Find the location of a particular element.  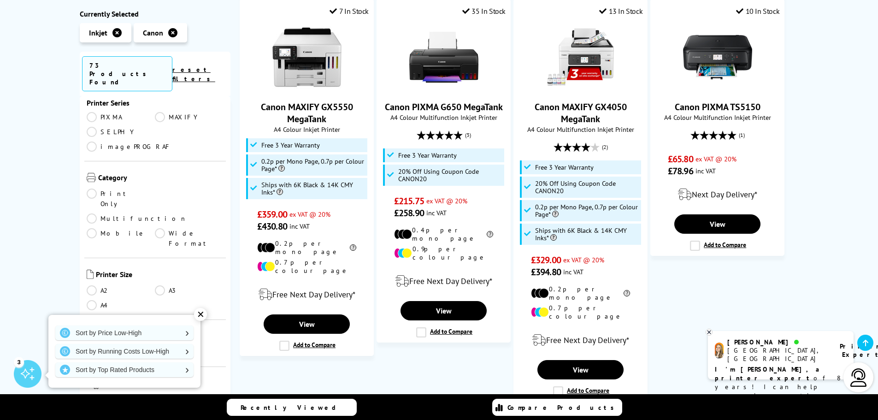

a: Print Only is located at coordinates (121, 199).